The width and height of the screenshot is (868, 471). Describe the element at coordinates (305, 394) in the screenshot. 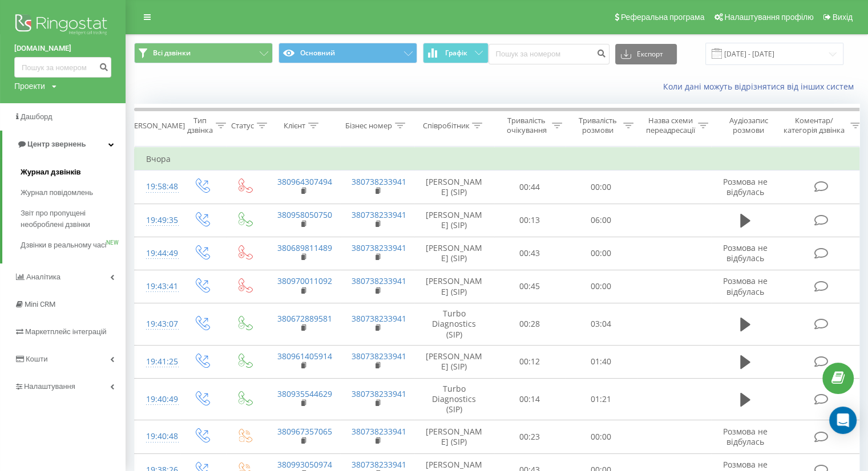

I see `a: 380935544629` at that location.